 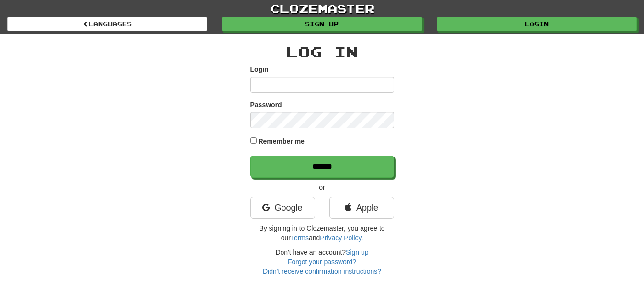 What do you see at coordinates (322, 52) in the screenshot?
I see `h2: Log In` at bounding box center [322, 52].